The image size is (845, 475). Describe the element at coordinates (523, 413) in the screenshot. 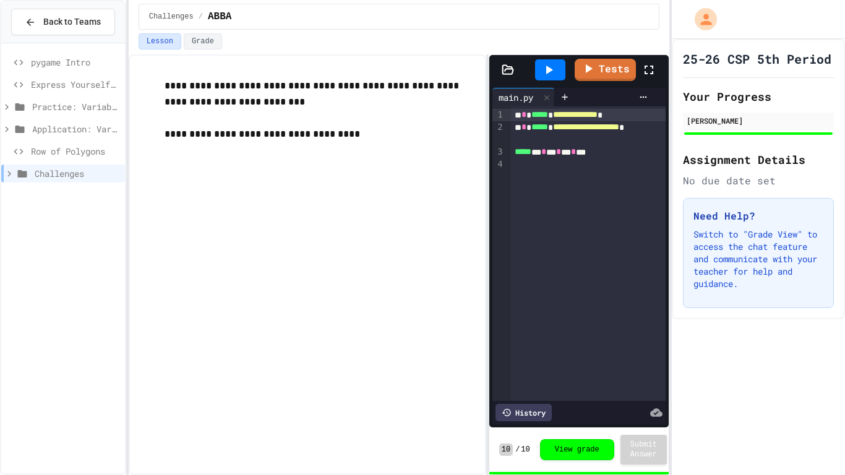

I see `div: History` at that location.